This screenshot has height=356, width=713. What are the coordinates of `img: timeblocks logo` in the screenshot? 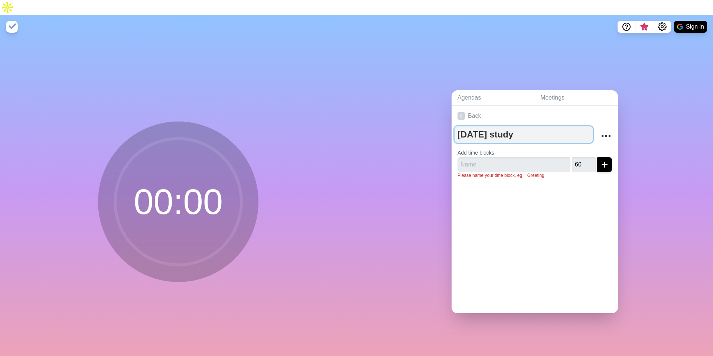 It's located at (12, 27).